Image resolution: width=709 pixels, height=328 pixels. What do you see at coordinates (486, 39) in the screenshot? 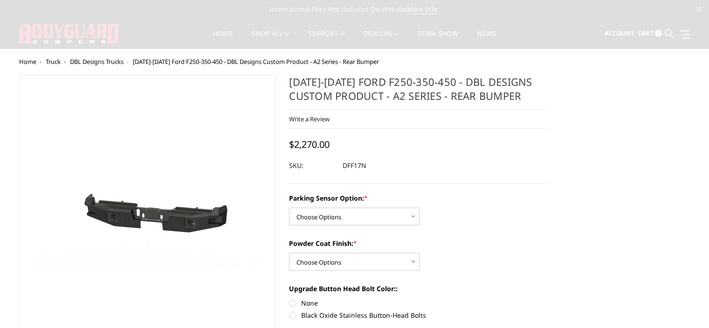
I see `a: News` at bounding box center [486, 39].